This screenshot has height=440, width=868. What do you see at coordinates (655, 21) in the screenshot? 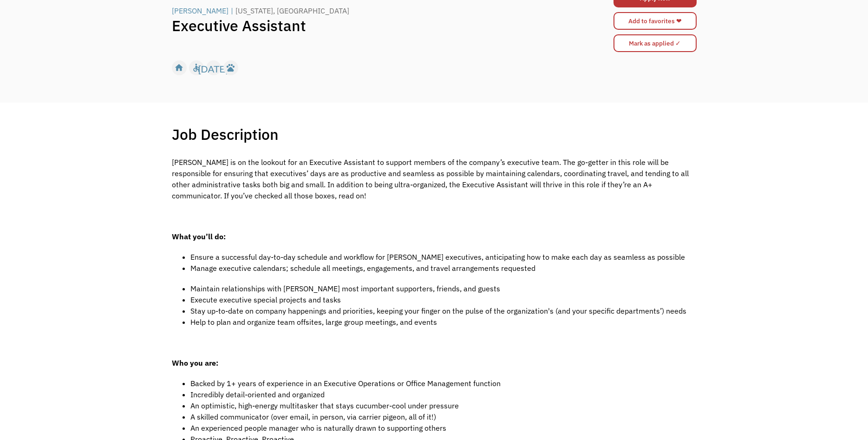
I see `a: Add to favorites ❤` at bounding box center [655, 21].